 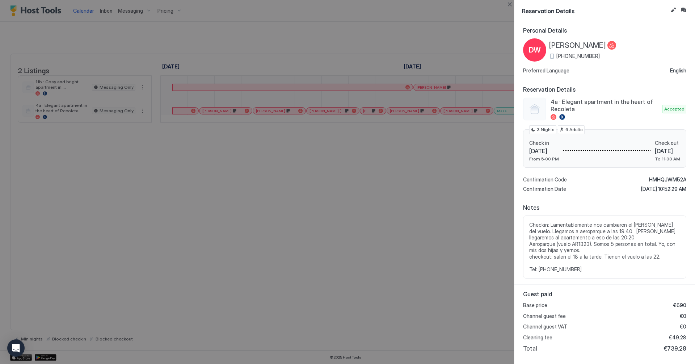 I want to click on span: HMHQJWM52A, so click(x=667, y=179).